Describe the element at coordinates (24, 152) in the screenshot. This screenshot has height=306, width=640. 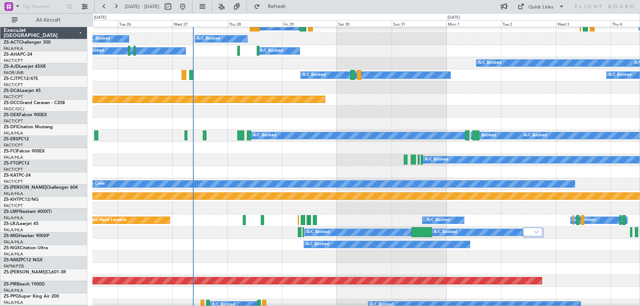
I see `a: ZS-FCIFalcon 900EX` at that location.